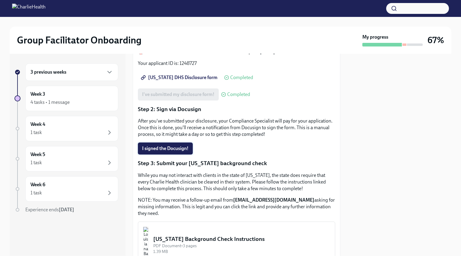  Describe the element at coordinates (66, 189) in the screenshot. I see `a: Week 61 task` at that location.